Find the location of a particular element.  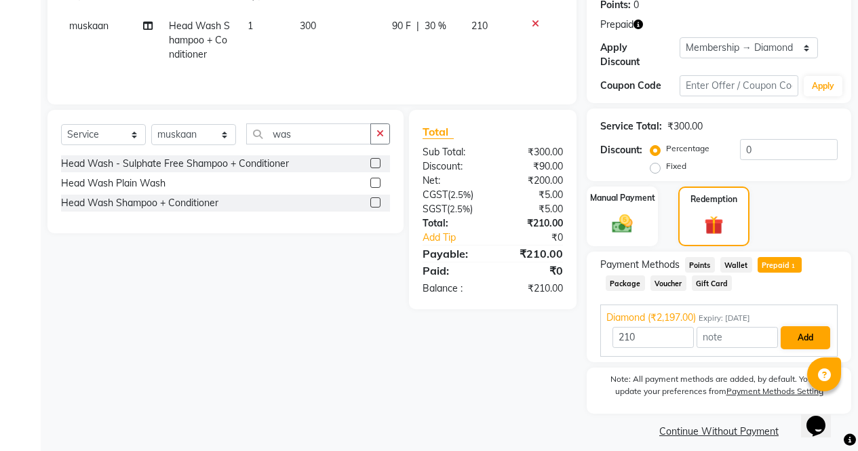

span: muskaan is located at coordinates (89, 26).